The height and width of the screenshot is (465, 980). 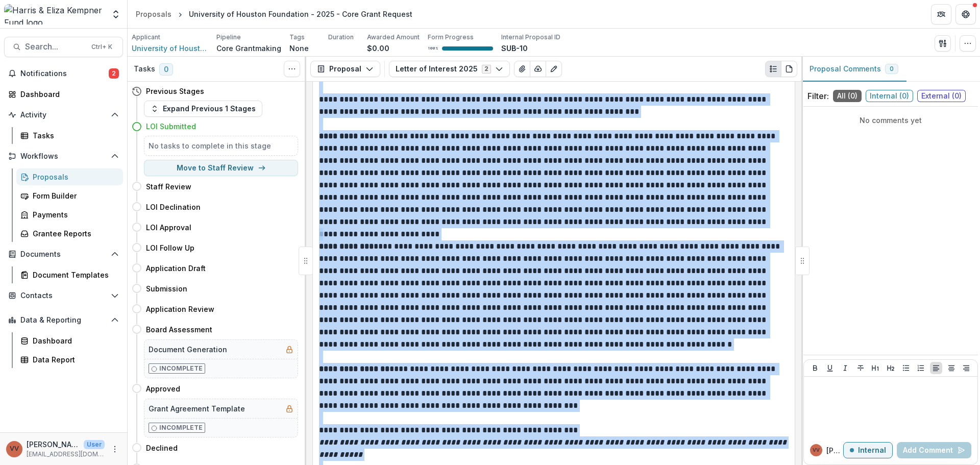 What do you see at coordinates (248, 48) in the screenshot?
I see `p: Core Grantmaking` at bounding box center [248, 48].